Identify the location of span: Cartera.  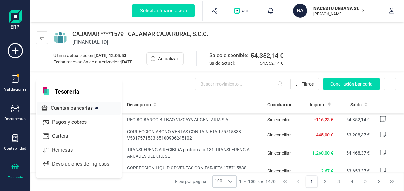
(65, 136).